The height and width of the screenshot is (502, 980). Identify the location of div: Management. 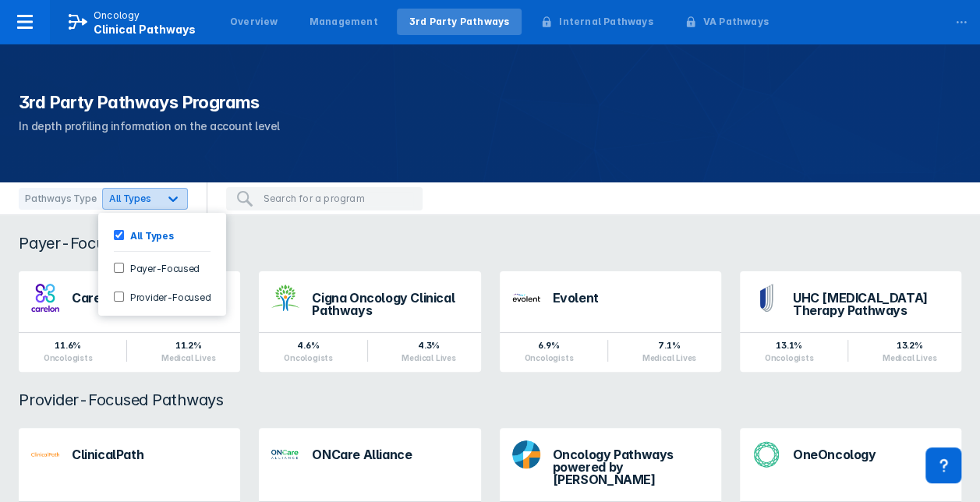
(344, 21).